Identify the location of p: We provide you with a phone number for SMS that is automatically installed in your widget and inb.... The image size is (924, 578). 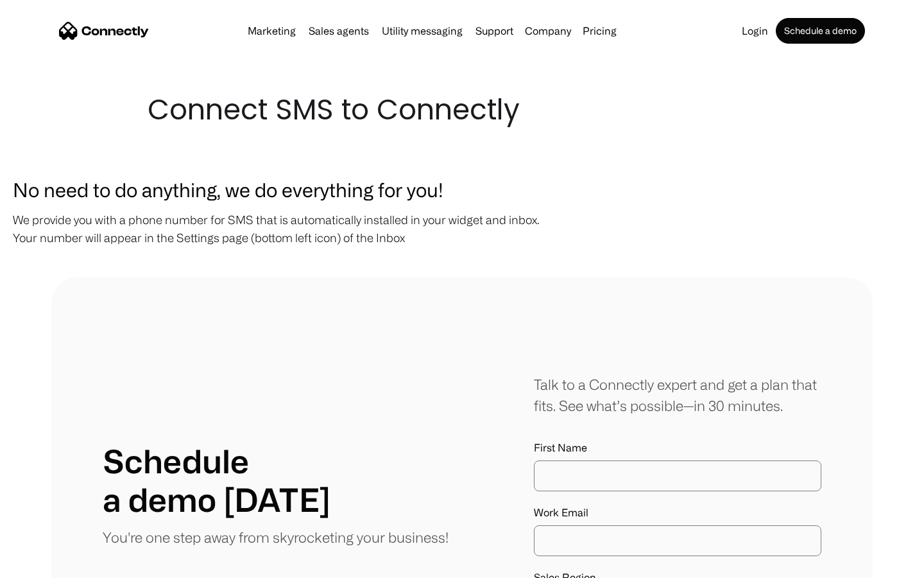
(462, 228).